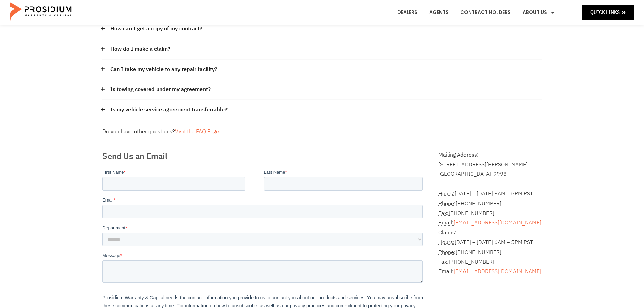 The image size is (644, 308). Describe the element at coordinates (172, 3) in the screenshot. I see `span: Last Name` at that location.